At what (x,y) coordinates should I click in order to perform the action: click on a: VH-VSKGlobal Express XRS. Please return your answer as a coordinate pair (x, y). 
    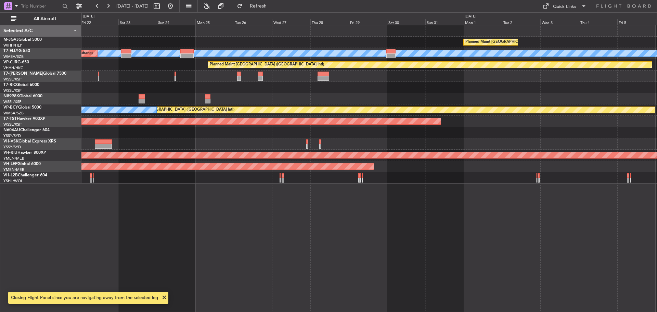
    Looking at the image, I should click on (30, 141).